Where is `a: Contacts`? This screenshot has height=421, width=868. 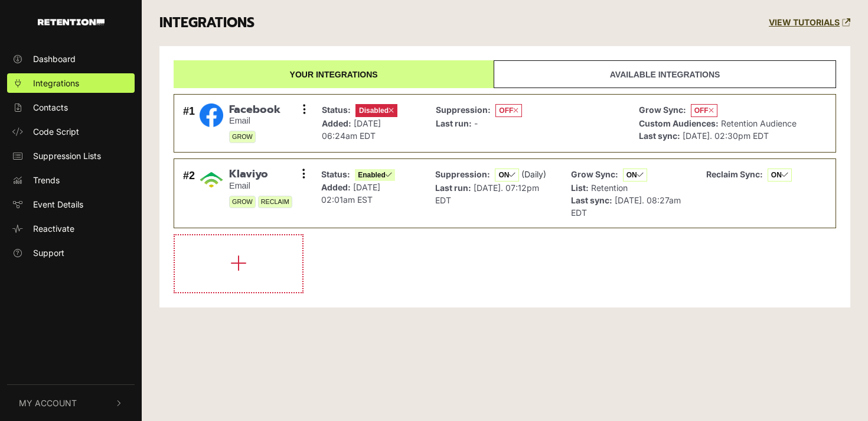
a: Contacts is located at coordinates (71, 107).